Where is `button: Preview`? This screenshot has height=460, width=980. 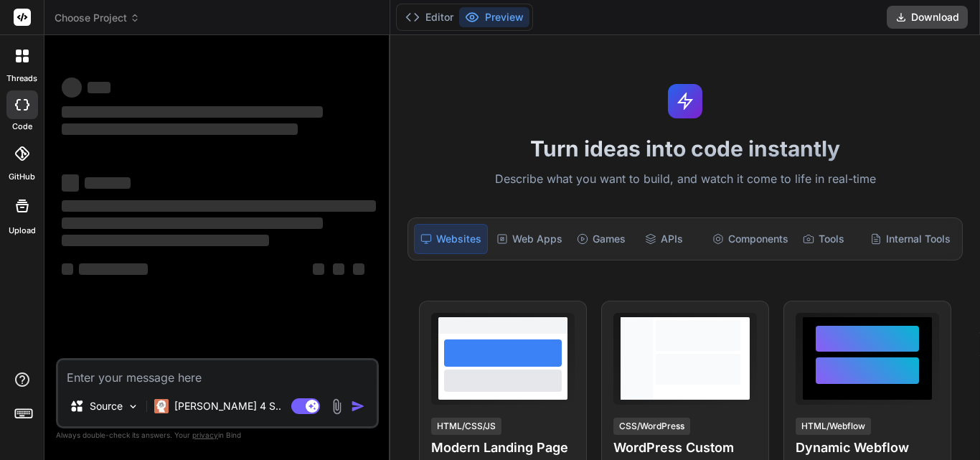 button: Preview is located at coordinates (494, 17).